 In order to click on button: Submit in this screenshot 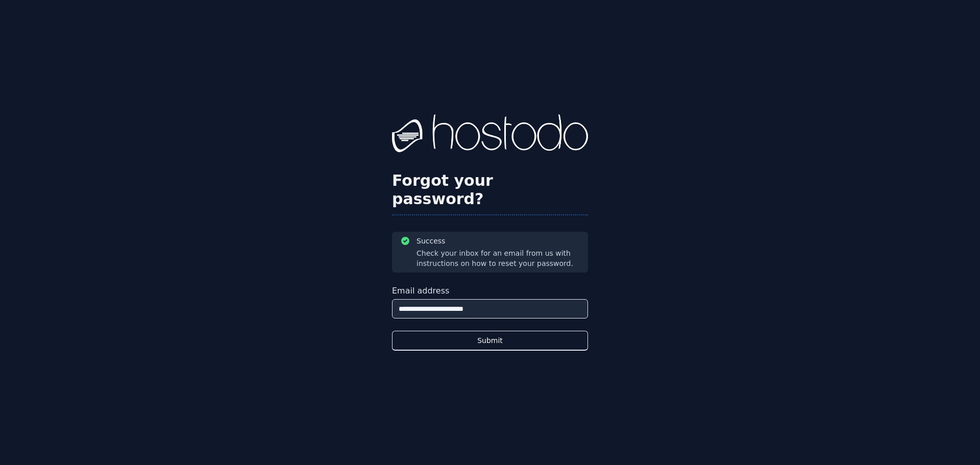, I will do `click(490, 340)`.